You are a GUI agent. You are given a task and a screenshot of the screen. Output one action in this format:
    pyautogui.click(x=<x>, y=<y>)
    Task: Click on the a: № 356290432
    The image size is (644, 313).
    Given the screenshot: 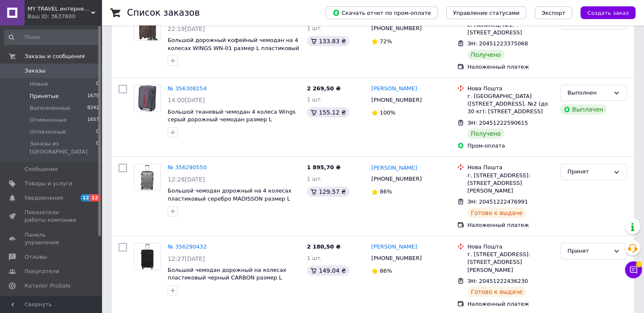 What is the action you would take?
    pyautogui.click(x=187, y=246)
    